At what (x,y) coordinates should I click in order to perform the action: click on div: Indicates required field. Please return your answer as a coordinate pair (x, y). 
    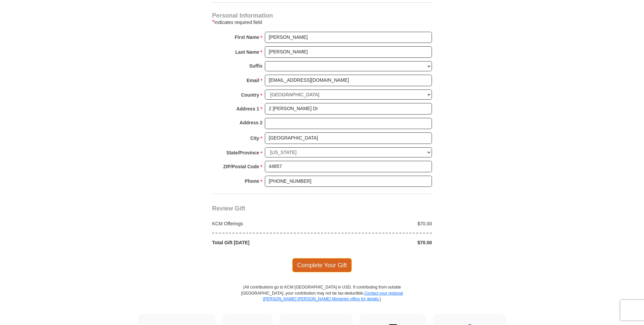
    Looking at the image, I should click on (322, 22).